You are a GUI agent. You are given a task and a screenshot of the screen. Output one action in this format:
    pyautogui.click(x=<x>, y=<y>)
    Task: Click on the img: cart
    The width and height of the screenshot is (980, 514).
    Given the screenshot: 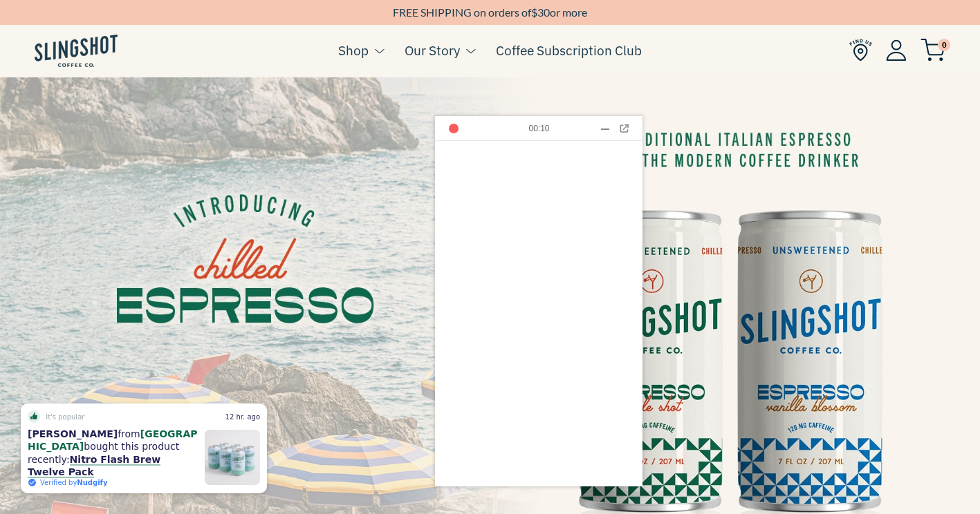 What is the action you would take?
    pyautogui.click(x=933, y=50)
    